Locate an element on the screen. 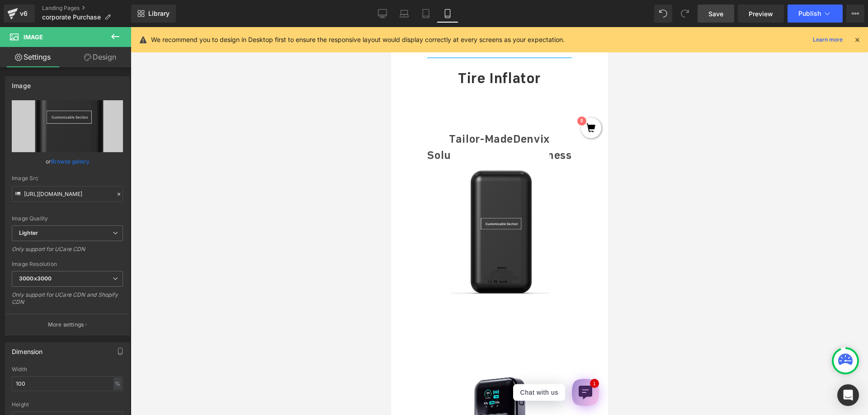 Image resolution: width=868 pixels, height=415 pixels. span: Library is located at coordinates (159, 14).